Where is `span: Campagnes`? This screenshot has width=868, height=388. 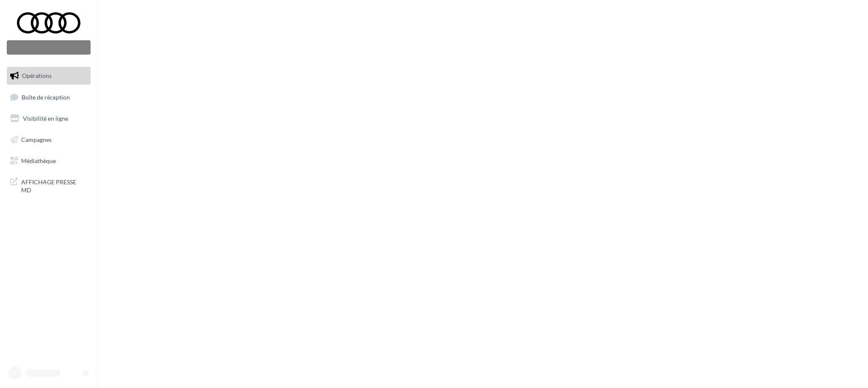 span: Campagnes is located at coordinates (36, 139).